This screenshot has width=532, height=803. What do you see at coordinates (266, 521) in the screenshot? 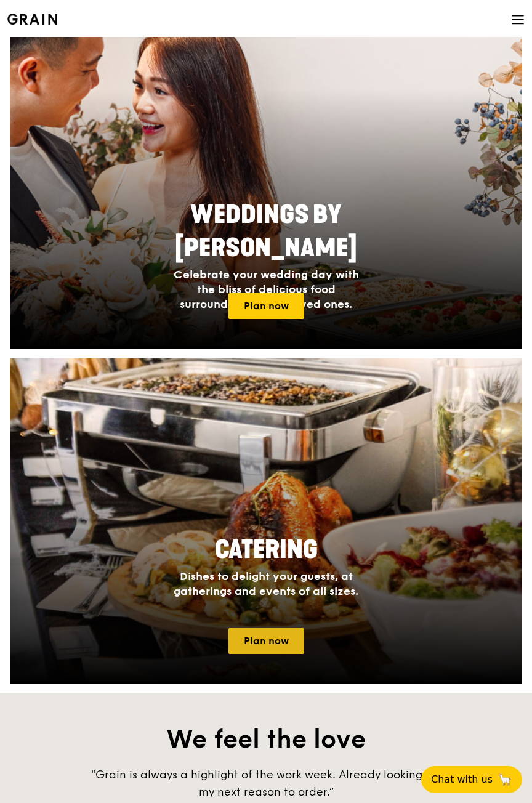
I see `img: catering-card.e1cfaf3e.jpg` at bounding box center [266, 521].